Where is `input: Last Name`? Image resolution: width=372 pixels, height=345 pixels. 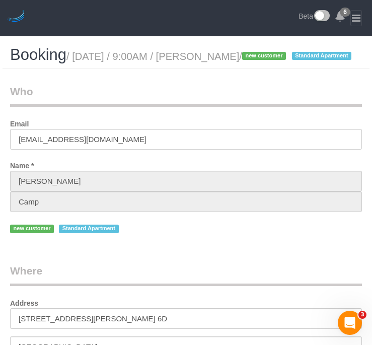
input: Last Name is located at coordinates (186, 201).